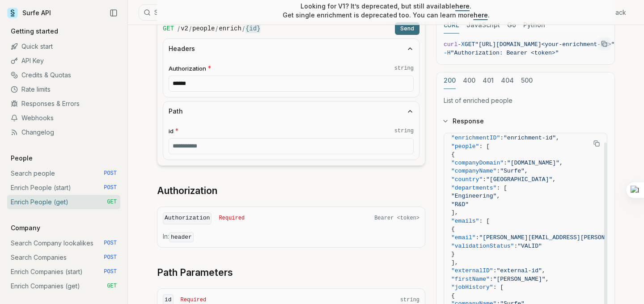 This screenshot has width=644, height=304. What do you see at coordinates (407, 29) in the screenshot?
I see `button: Send` at bounding box center [407, 29].